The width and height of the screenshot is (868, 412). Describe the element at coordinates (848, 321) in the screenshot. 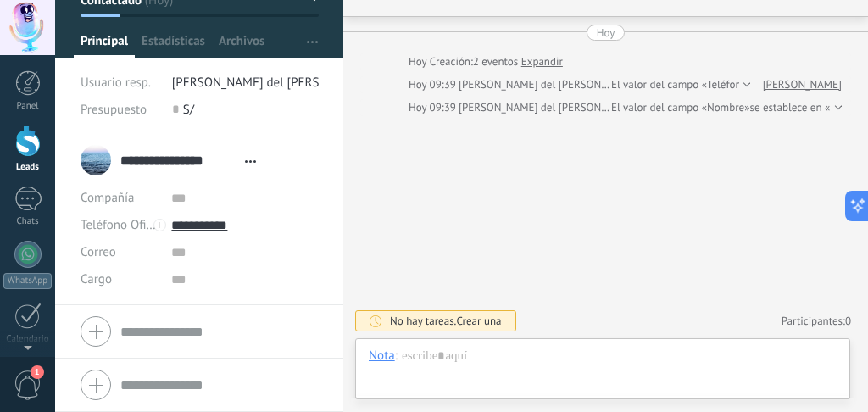

I see `span: 0` at that location.